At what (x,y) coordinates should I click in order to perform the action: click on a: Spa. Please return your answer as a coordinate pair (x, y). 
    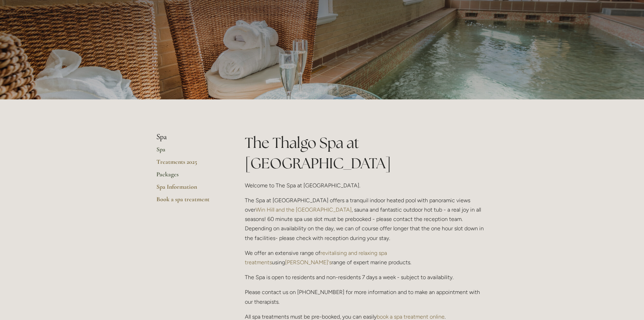
    Looking at the image, I should click on (190, 151).